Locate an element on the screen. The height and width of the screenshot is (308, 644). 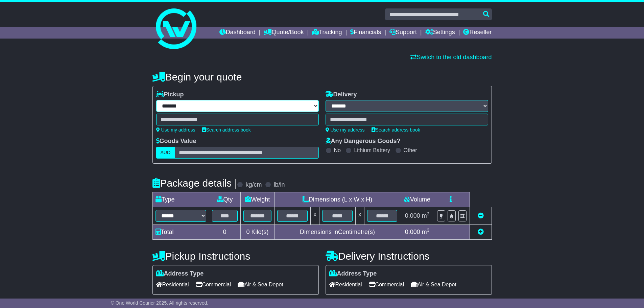
a: Settings is located at coordinates (440, 33).